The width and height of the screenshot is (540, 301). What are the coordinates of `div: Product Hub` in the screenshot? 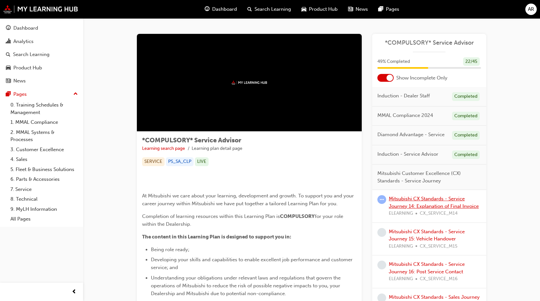 It's located at (28, 68).